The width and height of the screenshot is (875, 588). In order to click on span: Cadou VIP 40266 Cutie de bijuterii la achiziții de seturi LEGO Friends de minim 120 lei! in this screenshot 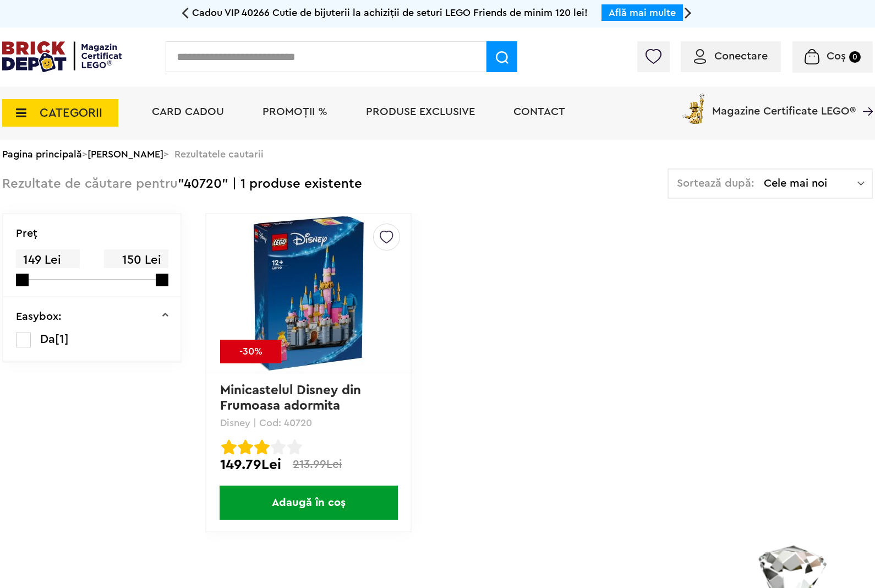, I will do `click(390, 13)`.